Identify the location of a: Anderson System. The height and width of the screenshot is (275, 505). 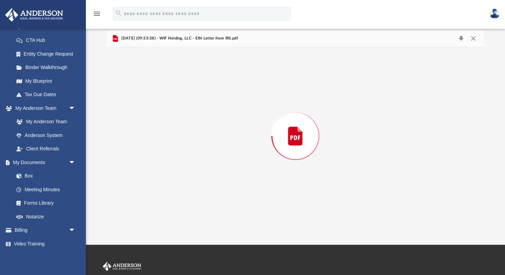
(46, 135).